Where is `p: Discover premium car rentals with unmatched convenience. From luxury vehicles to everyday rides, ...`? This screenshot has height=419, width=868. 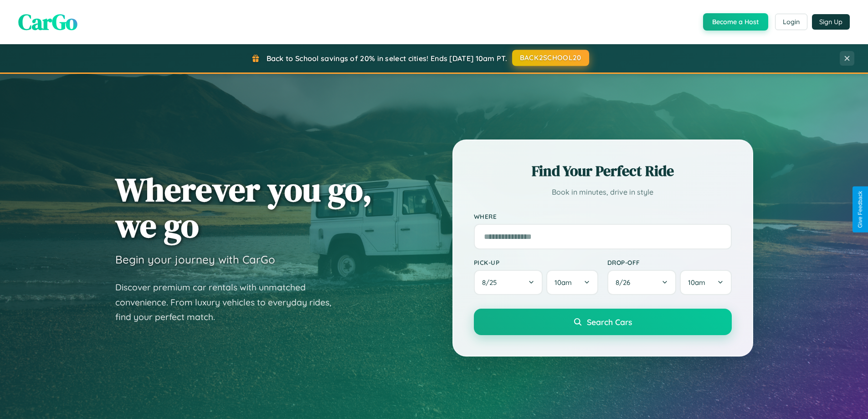
p: Discover premium car rentals with unmatched convenience. From luxury vehicles to everyday rides, ... is located at coordinates (229, 302).